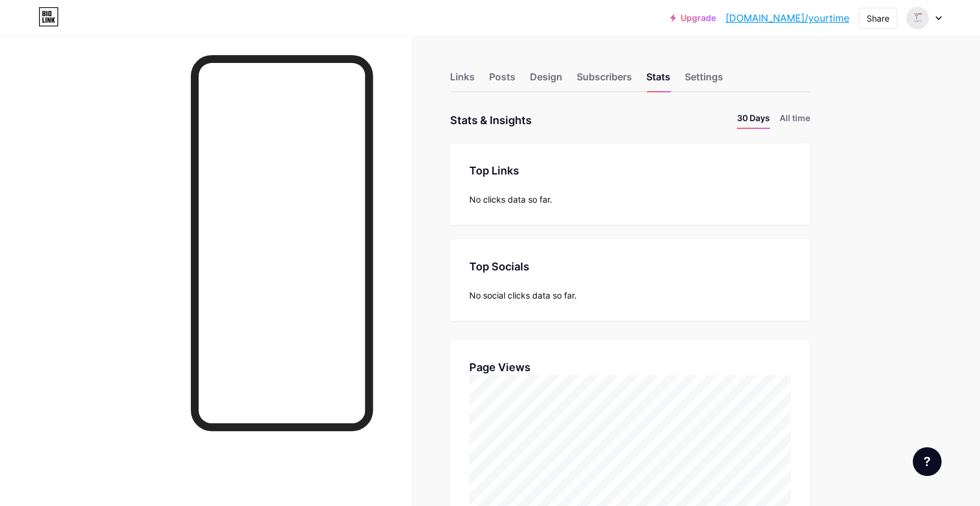  I want to click on li: 30 Days, so click(753, 120).